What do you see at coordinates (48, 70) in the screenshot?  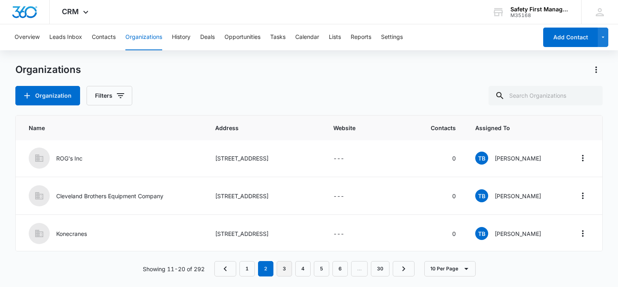 I see `h1: Organizations` at bounding box center [48, 70].